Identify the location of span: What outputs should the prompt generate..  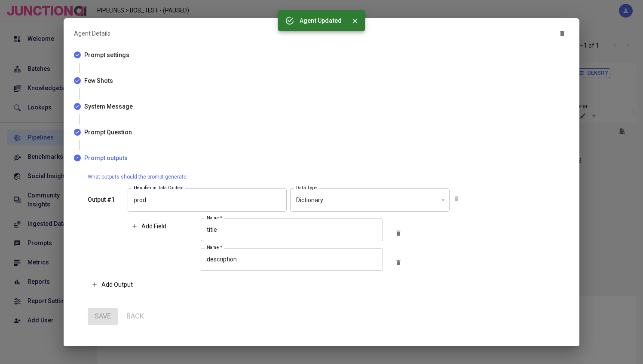
(138, 177).